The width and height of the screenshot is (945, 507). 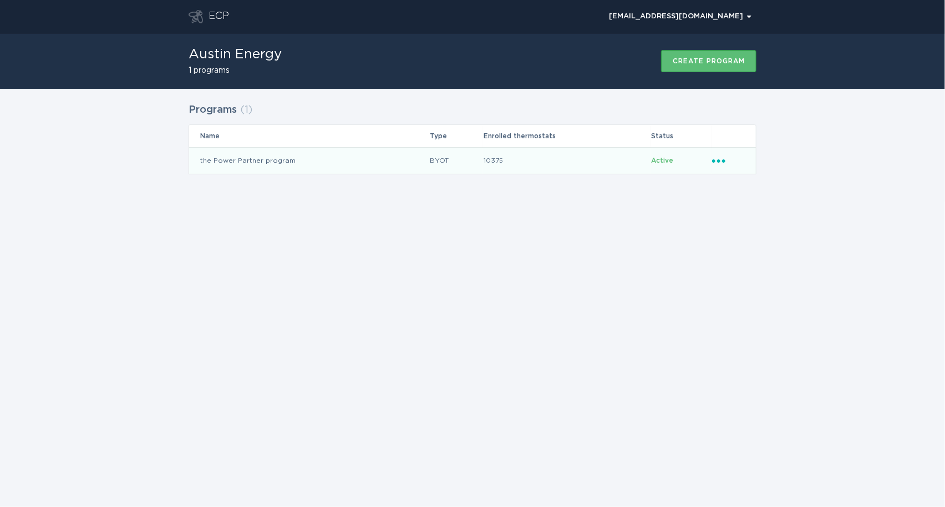 I want to click on h2: Programs, so click(x=212, y=110).